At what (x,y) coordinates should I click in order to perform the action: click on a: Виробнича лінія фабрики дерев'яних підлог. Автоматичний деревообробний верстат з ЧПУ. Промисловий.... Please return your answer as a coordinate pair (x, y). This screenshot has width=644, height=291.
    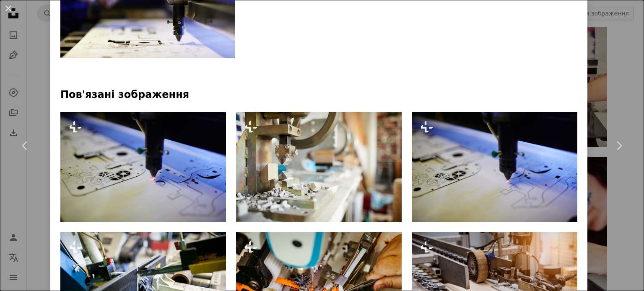
    Looking at the image, I should click on (494, 287).